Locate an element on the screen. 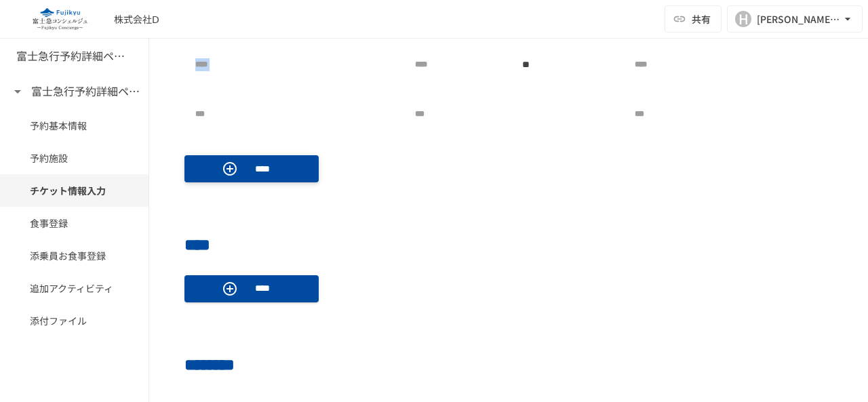 Image resolution: width=868 pixels, height=402 pixels. button: 共有 is located at coordinates (692, 19).